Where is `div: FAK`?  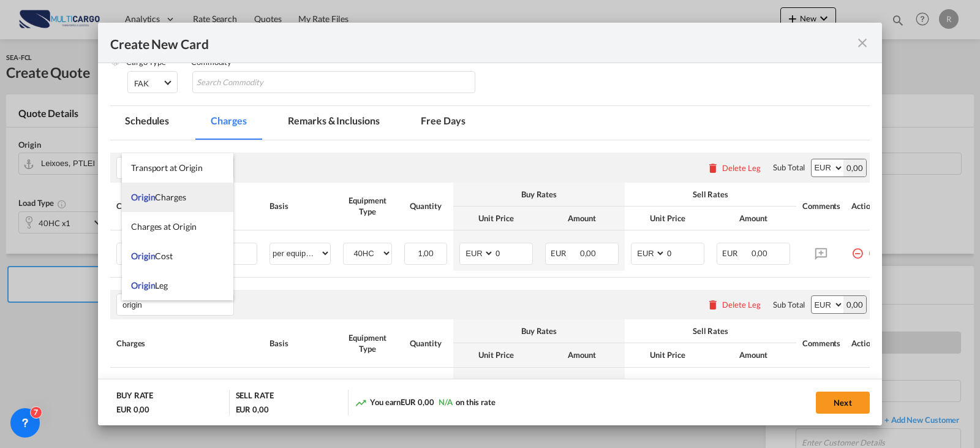 div: FAK is located at coordinates (141, 84).